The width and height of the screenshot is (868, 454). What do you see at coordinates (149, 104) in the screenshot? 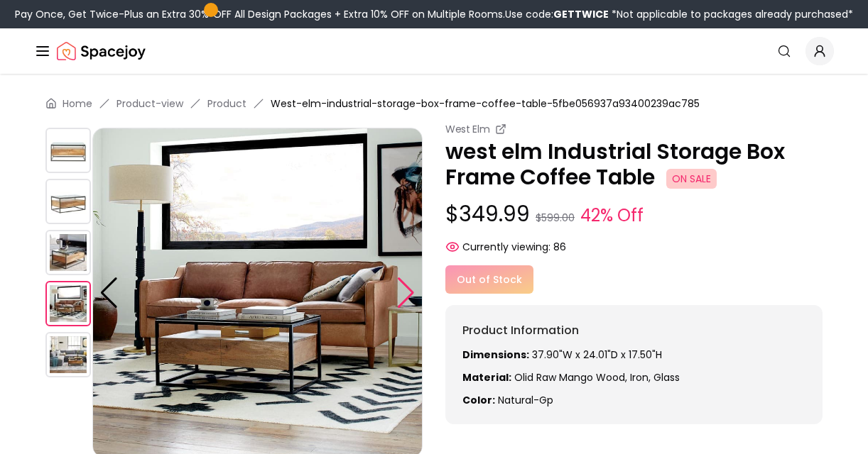
I see `a: Product-view` at bounding box center [149, 104].